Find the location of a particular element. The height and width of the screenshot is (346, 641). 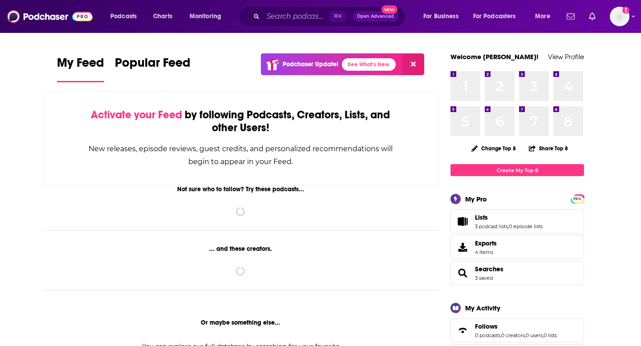

img: Podchaser - Follow, Share and Rate Podcasts is located at coordinates (50, 16).